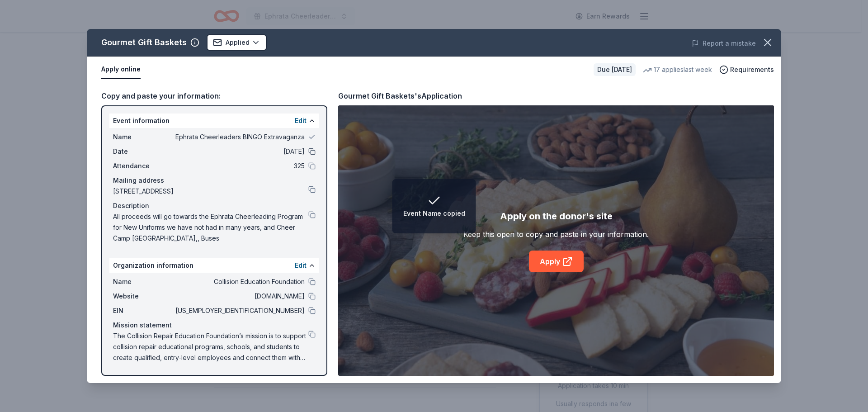 The height and width of the screenshot is (412, 868). Describe the element at coordinates (214, 325) in the screenshot. I see `div: Mission statement` at that location.